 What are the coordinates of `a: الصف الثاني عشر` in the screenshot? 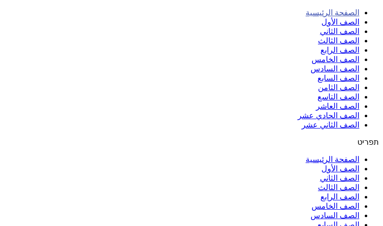 It's located at (330, 125).